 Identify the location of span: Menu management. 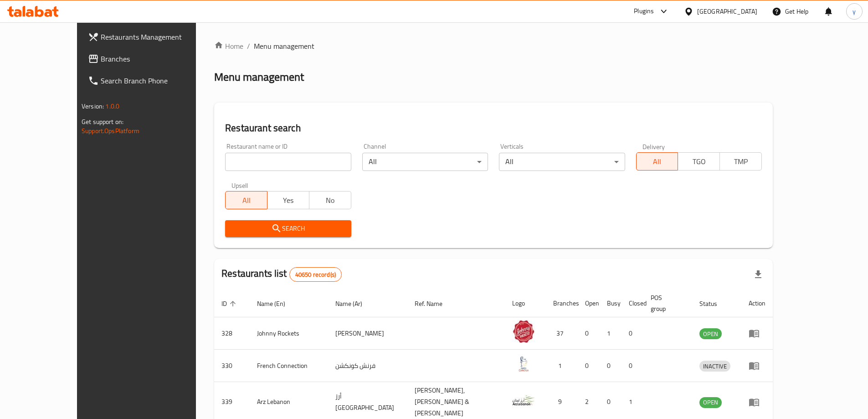
(284, 46).